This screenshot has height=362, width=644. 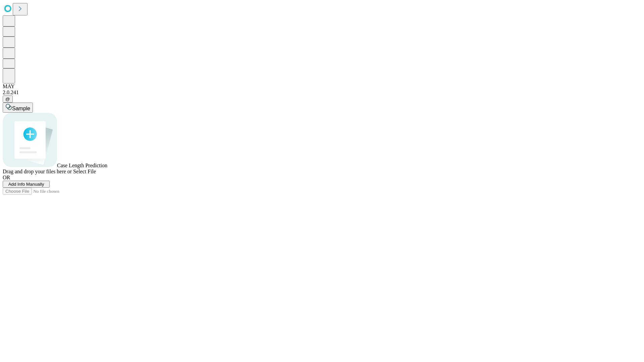 What do you see at coordinates (322, 93) in the screenshot?
I see `div: 2.0.241` at bounding box center [322, 93].